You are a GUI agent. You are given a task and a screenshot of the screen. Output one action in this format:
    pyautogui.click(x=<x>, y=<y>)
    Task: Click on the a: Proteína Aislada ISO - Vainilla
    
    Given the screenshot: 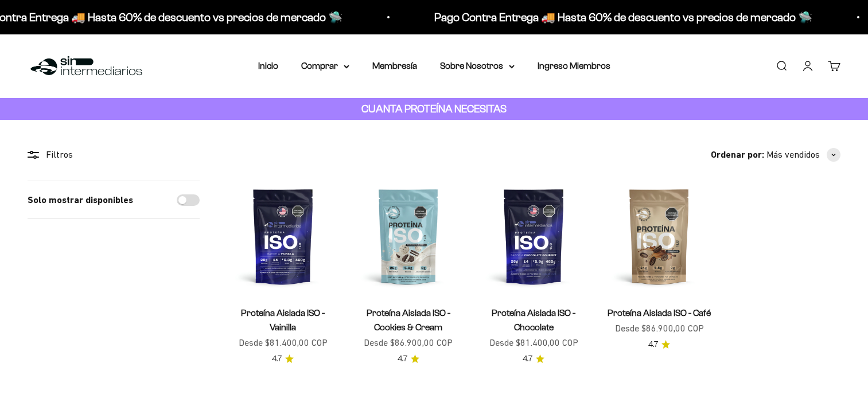 What is the action you would take?
    pyautogui.click(x=283, y=320)
    